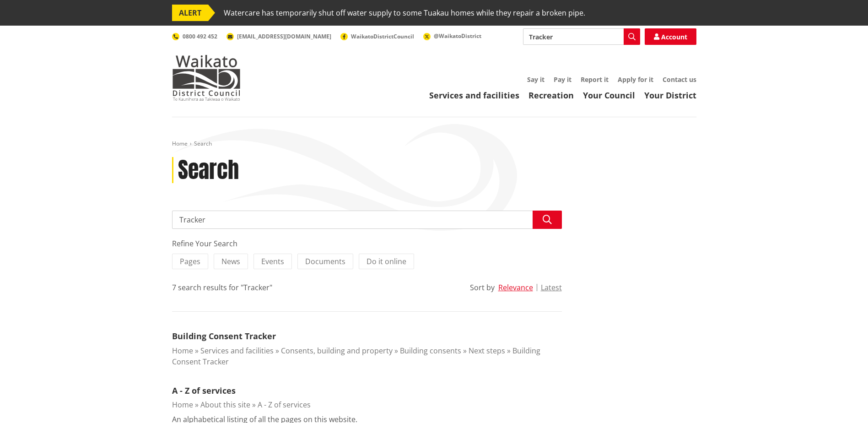 Image resolution: width=868 pixels, height=423 pixels. Describe the element at coordinates (206, 78) in the screenshot. I see `img: Waikato District Council - Te Kaunihera aa Takiwaa o Waikato` at that location.